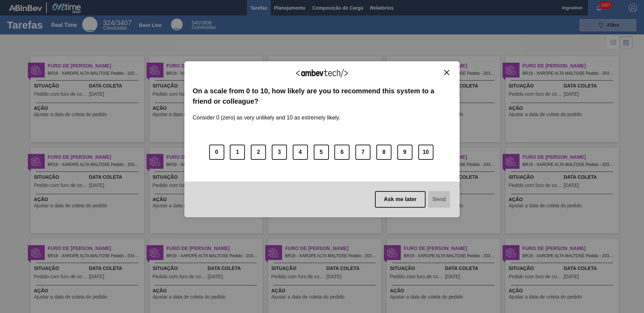 The height and width of the screenshot is (313, 644). What do you see at coordinates (217, 152) in the screenshot?
I see `button: 0` at bounding box center [217, 152].